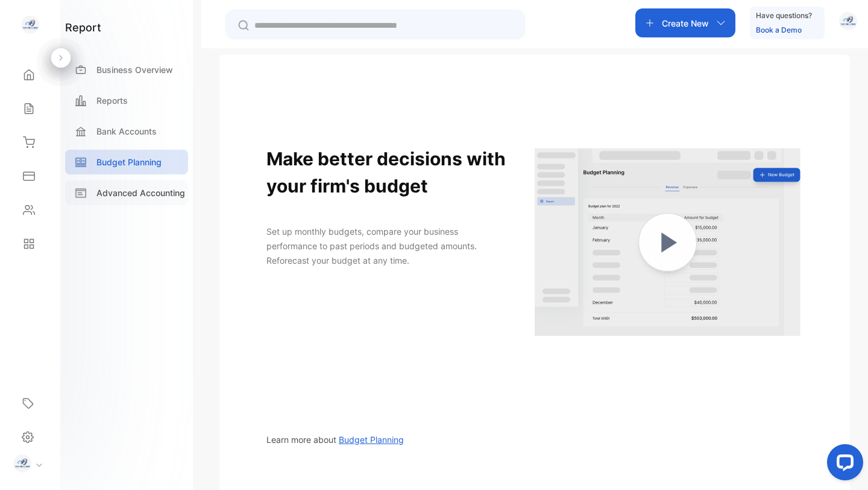 The image size is (868, 490). What do you see at coordinates (784, 16) in the screenshot?
I see `p: Have questions?` at bounding box center [784, 16].